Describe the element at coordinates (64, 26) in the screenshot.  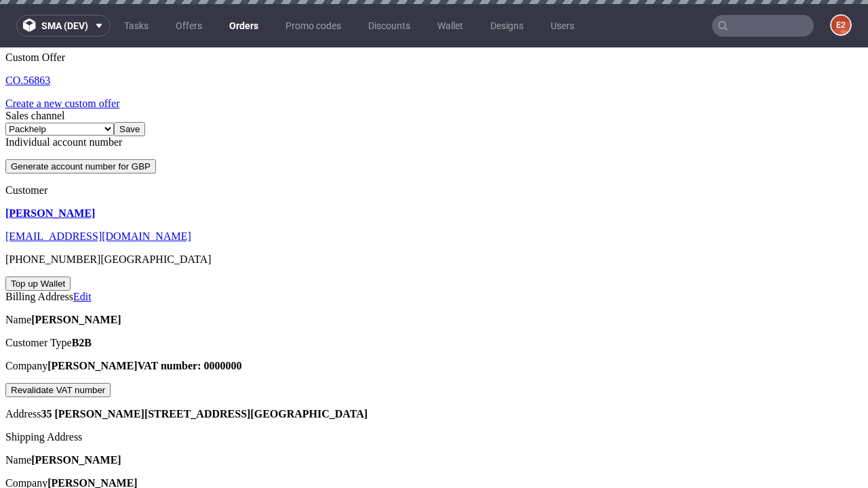
I see `span: sma (dev)` at that location.